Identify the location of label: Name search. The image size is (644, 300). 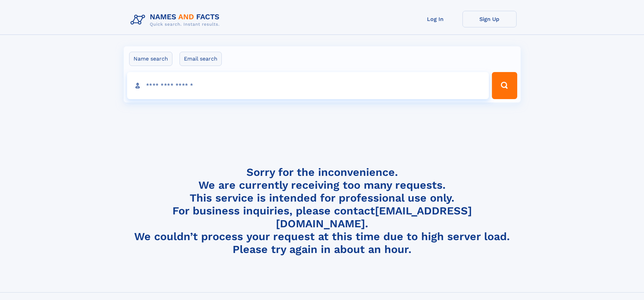
(151, 59).